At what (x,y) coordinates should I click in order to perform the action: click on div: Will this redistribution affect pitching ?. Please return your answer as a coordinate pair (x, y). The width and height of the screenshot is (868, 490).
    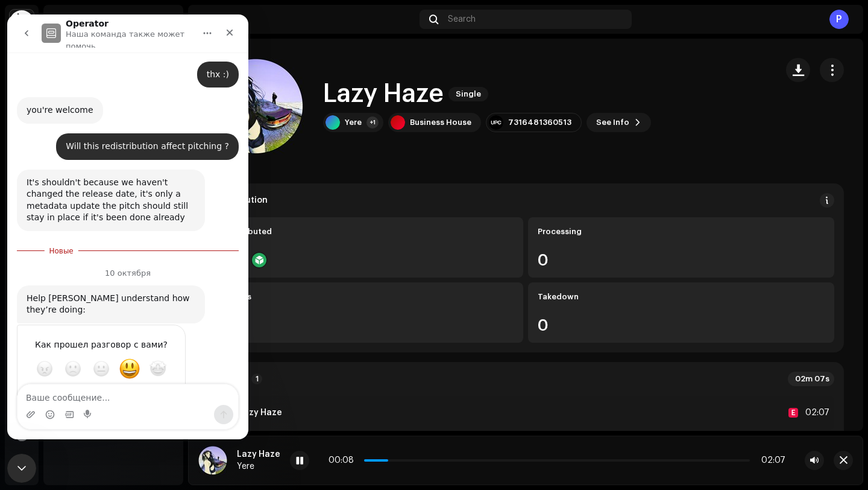
    Looking at the image, I should click on (140, 132).